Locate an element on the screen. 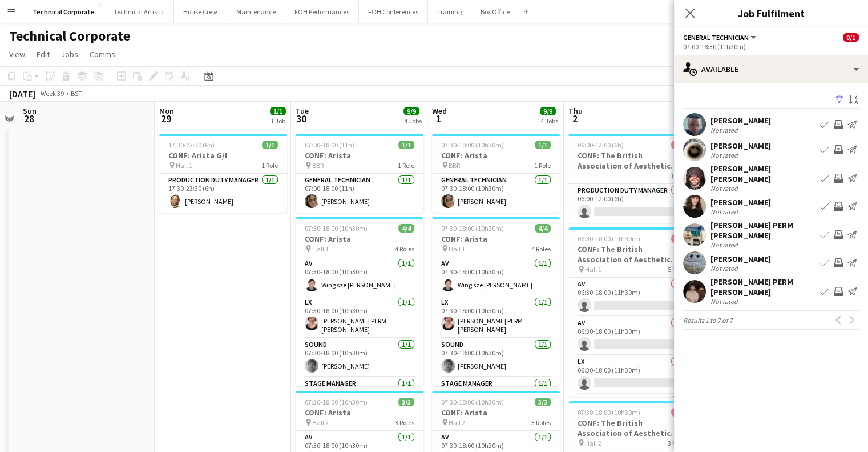 This screenshot has height=452, width=868. span: 2 is located at coordinates (574, 118).